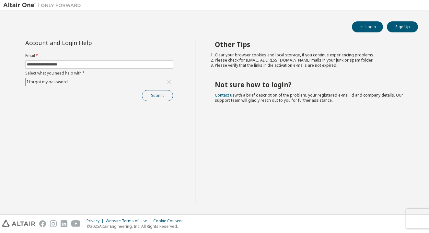 Image resolution: width=429 pixels, height=233 pixels. I want to click on div: Cookie Consent, so click(170, 221).